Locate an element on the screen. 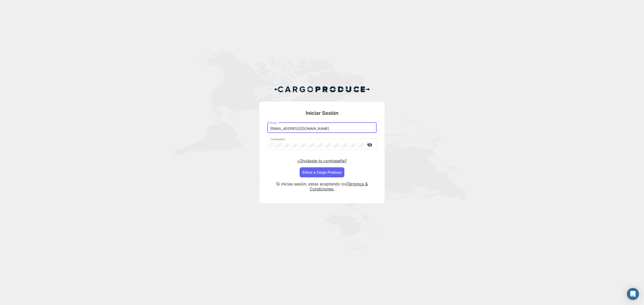  span: Si inicias sesión, estas aceptando los is located at coordinates (311, 184).